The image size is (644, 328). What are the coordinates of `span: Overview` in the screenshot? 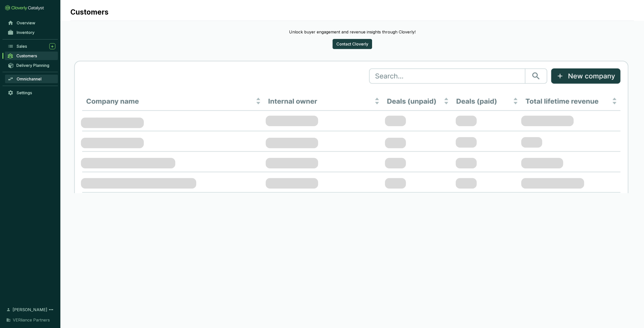 It's located at (26, 23).